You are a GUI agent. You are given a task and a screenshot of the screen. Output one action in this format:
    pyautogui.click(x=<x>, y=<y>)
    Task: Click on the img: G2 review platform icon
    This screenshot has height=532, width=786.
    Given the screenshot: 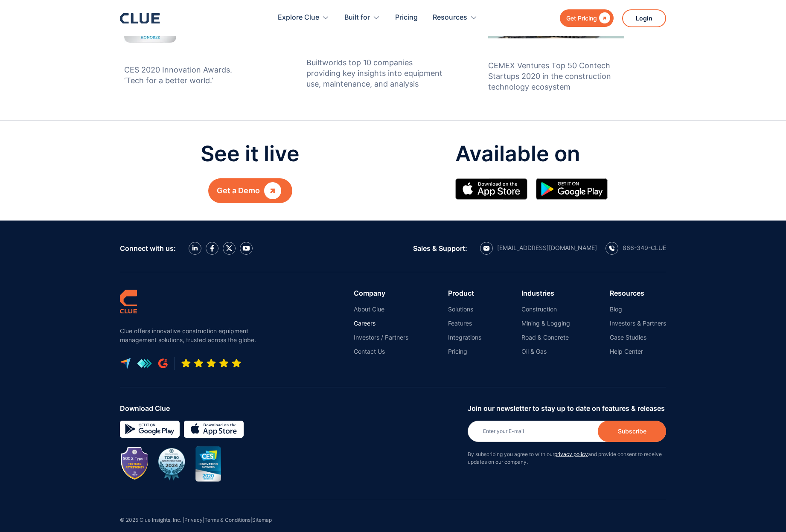 What is the action you would take?
    pyautogui.click(x=163, y=363)
    